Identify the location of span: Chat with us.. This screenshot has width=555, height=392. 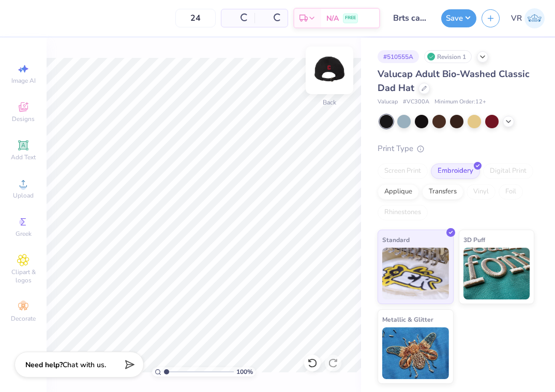
(84, 364).